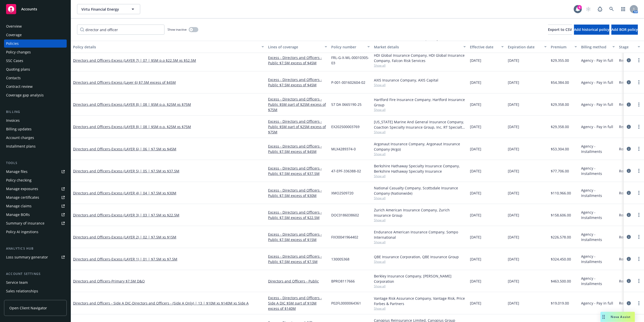 The height and width of the screenshot is (322, 644). I want to click on a: Related accounts, so click(35, 300).